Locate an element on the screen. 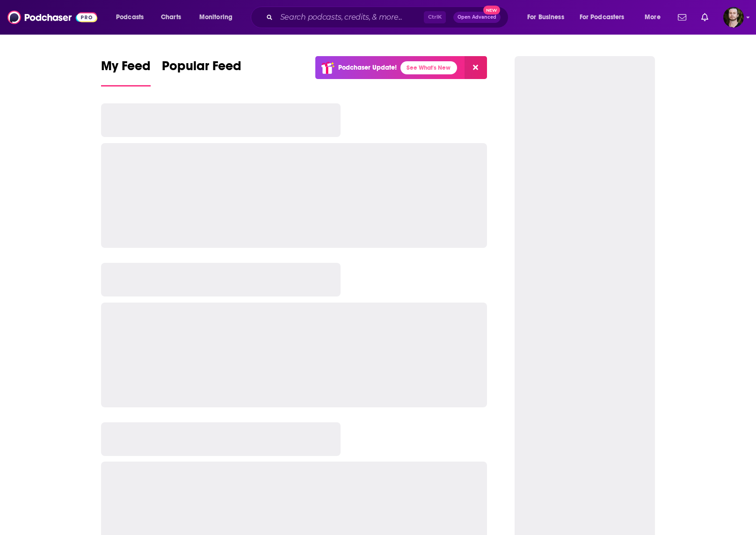 The width and height of the screenshot is (756, 535). span: Open Advanced is located at coordinates (476, 17).